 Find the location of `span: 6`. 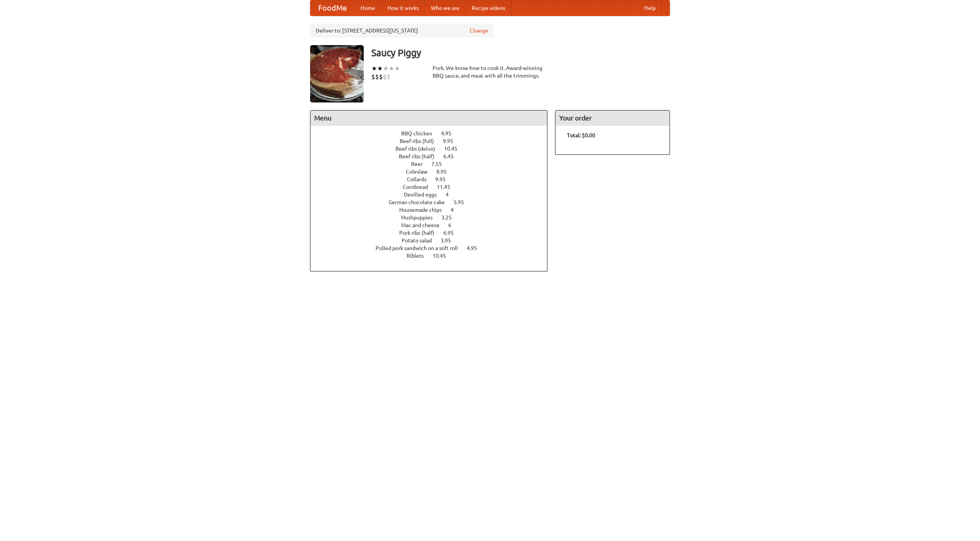

span: 6 is located at coordinates (454, 225).